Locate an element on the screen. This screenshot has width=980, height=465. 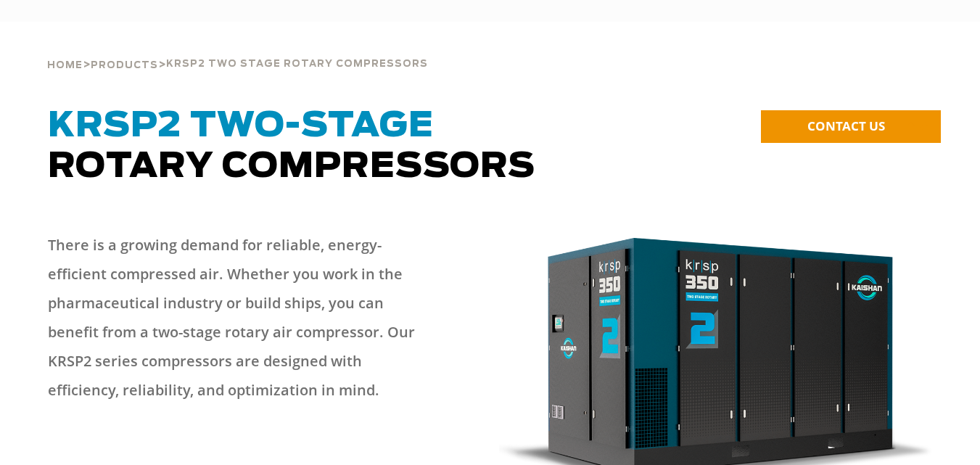
a: CONTACT US is located at coordinates (851, 126).